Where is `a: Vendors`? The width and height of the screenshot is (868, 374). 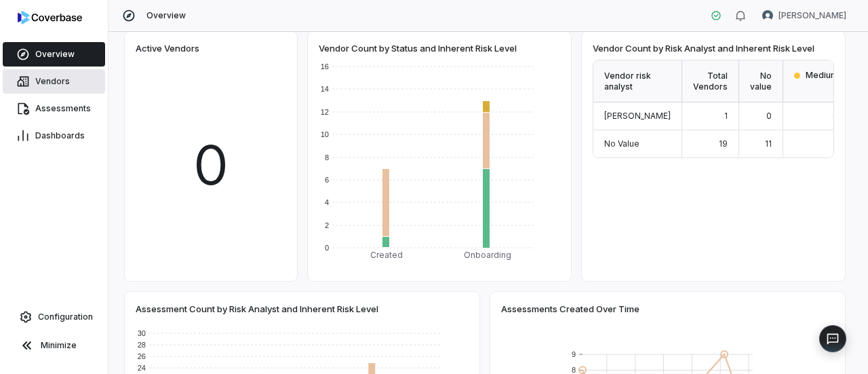
a: Vendors is located at coordinates (53, 82).